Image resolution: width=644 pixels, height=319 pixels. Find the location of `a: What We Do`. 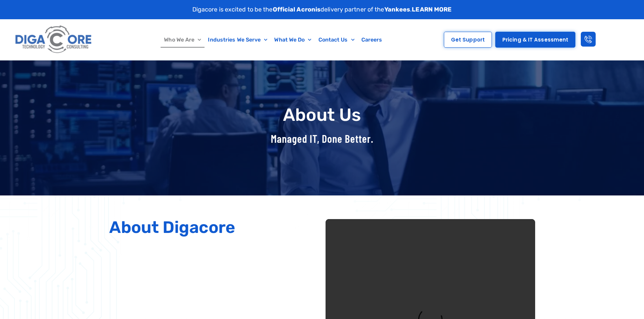

a: What We Do is located at coordinates (293, 40).